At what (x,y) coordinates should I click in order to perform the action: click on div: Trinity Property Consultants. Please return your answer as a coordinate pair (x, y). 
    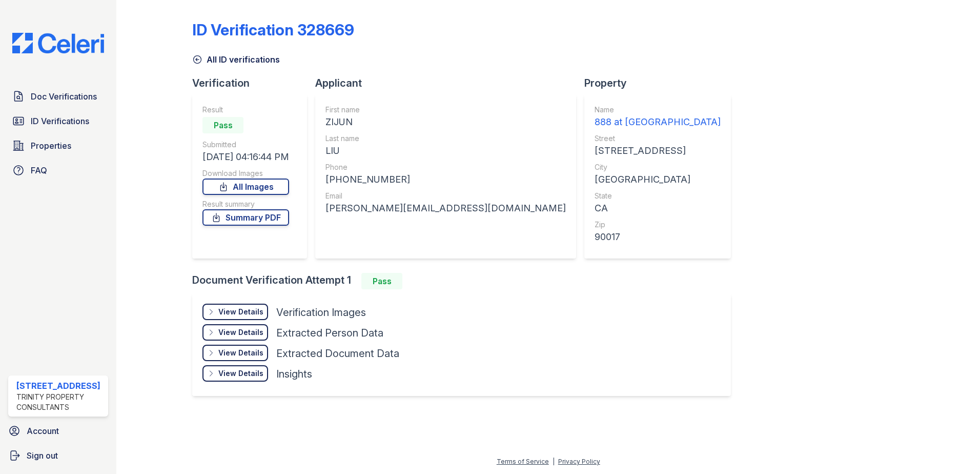
    Looking at the image, I should click on (60, 402).